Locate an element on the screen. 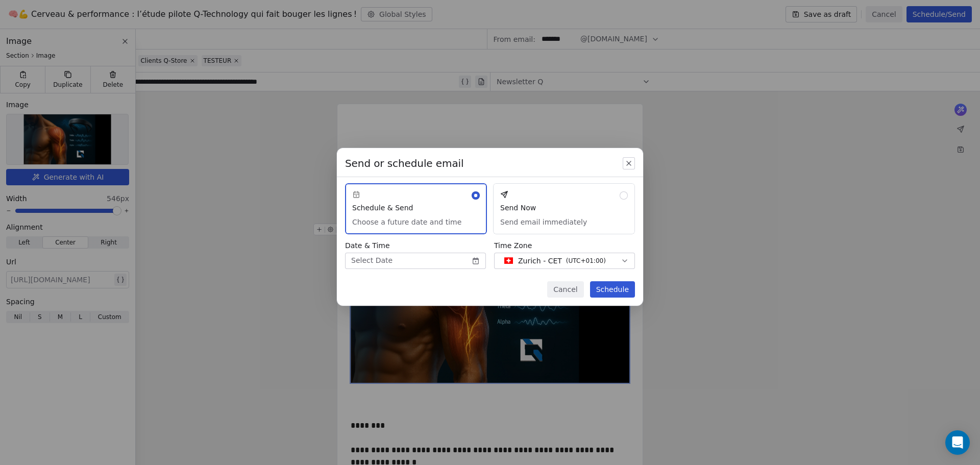  span: Zurich - CET is located at coordinates (540, 261).